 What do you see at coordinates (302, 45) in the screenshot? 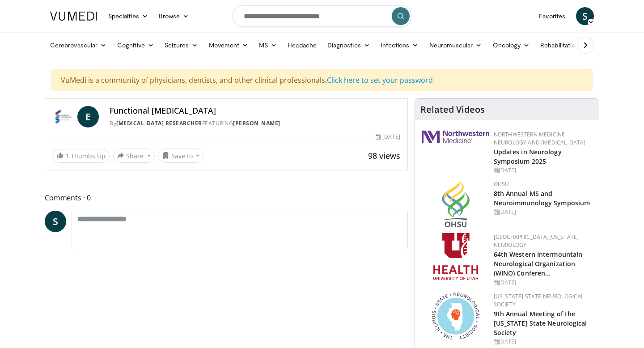
I see `a: Headache` at bounding box center [302, 45].